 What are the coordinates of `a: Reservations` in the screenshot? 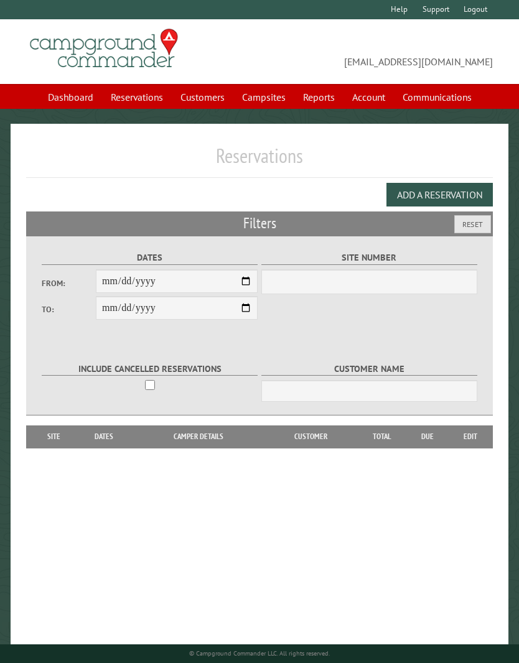 It's located at (137, 97).